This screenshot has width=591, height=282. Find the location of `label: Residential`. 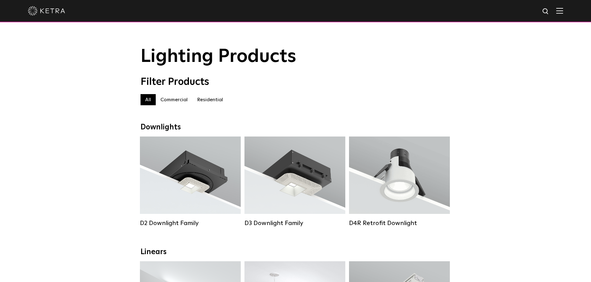

label: Residential is located at coordinates (210, 100).